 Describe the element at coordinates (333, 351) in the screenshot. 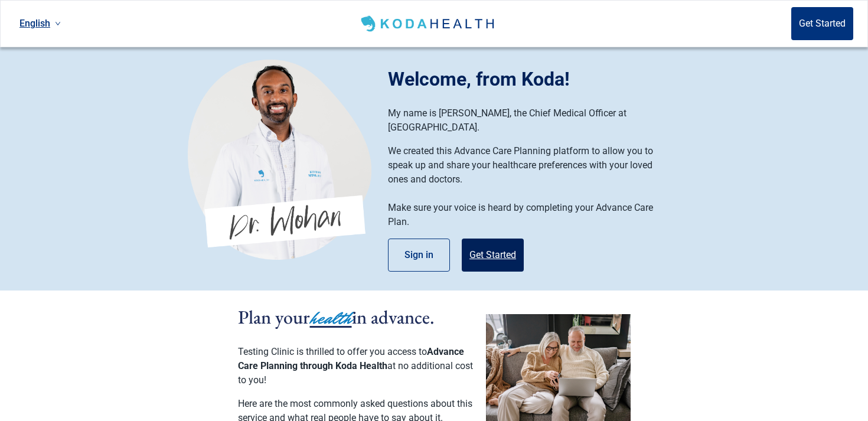

I see `span: Testing Clinic is thrilled to offer you access to` at that location.